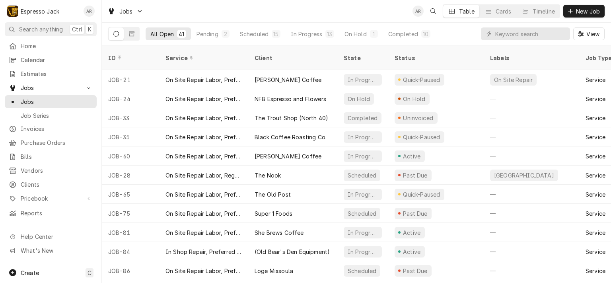 This screenshot has width=611, height=283. Describe the element at coordinates (363, 118) in the screenshot. I see `div: Completed` at that location.